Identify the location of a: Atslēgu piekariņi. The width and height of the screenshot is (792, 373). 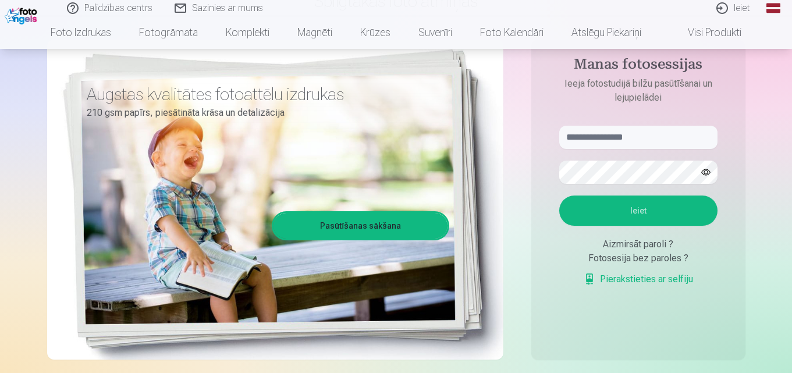
(606, 33).